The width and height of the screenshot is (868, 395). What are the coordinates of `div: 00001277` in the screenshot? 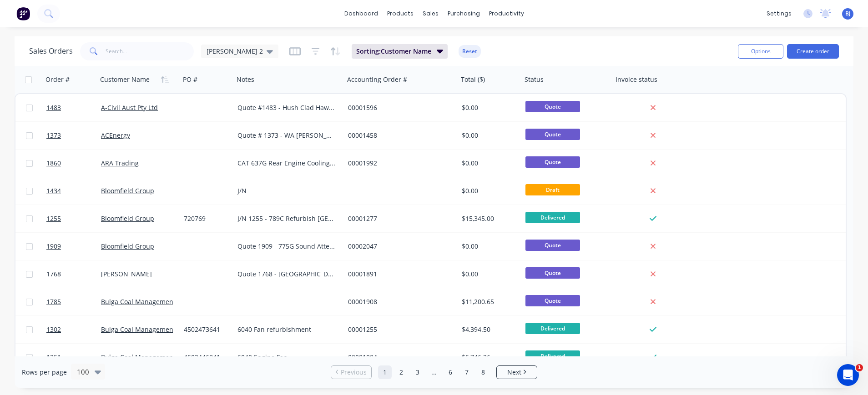 It's located at (398, 218).